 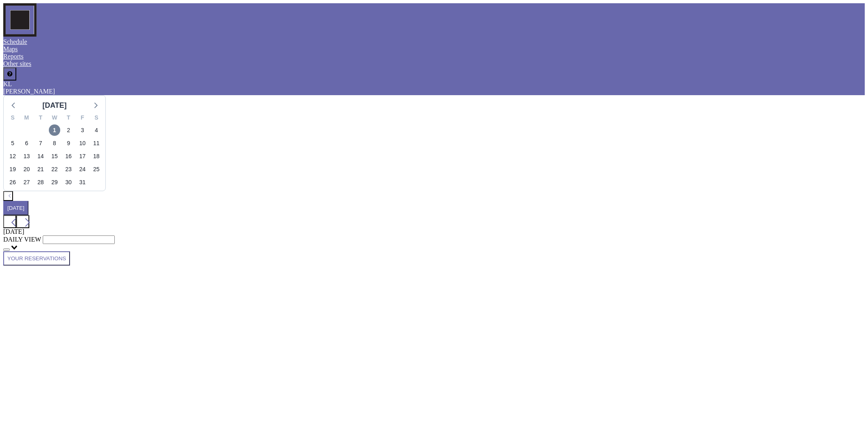 What do you see at coordinates (15, 41) in the screenshot?
I see `a: Schedule` at bounding box center [15, 41].